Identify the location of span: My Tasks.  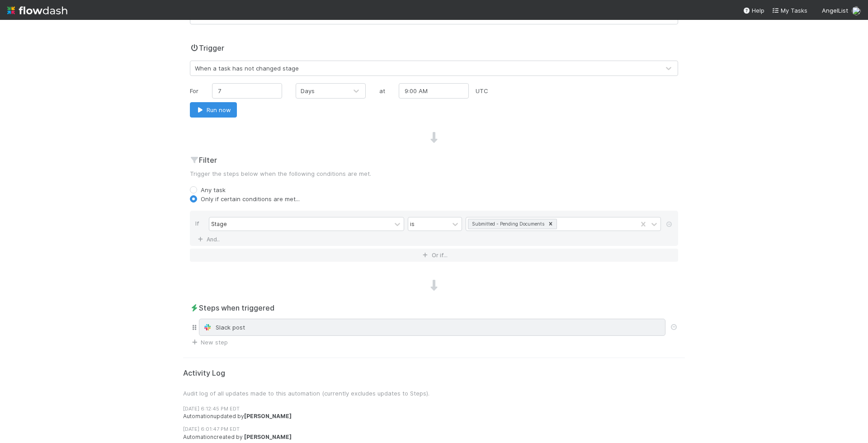
(790, 10).